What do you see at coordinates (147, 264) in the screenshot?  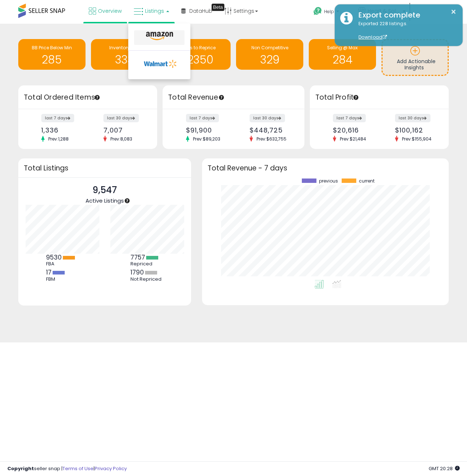 I see `div: Repriced` at bounding box center [147, 264].